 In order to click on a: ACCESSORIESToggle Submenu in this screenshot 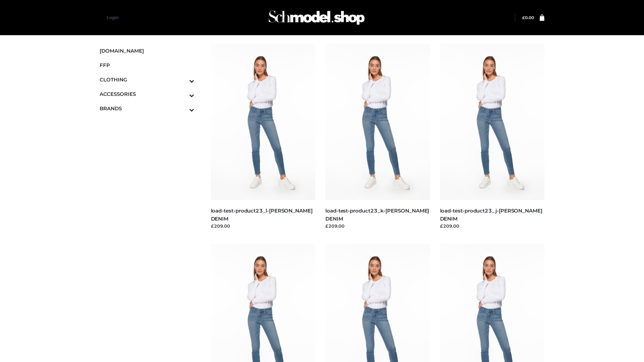, I will do `click(147, 94)`.